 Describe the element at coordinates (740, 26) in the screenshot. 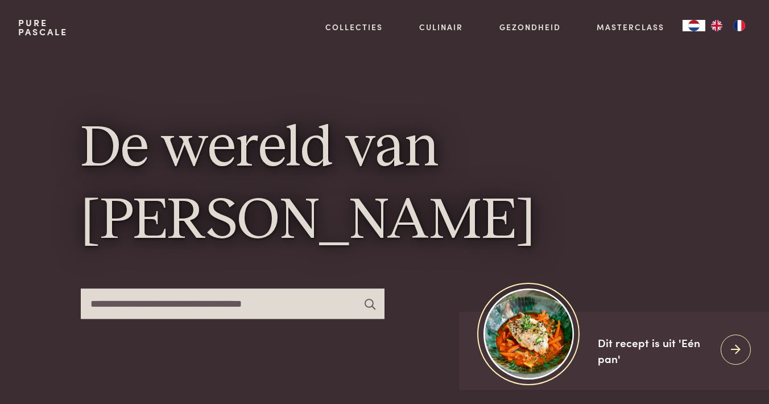

I see `a: FR` at that location.